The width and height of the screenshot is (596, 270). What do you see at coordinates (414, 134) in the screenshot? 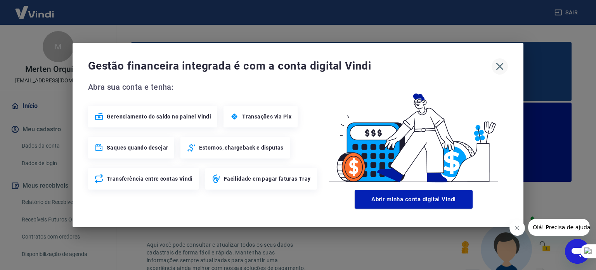
I see `img: Good Billing` at bounding box center [414, 134].